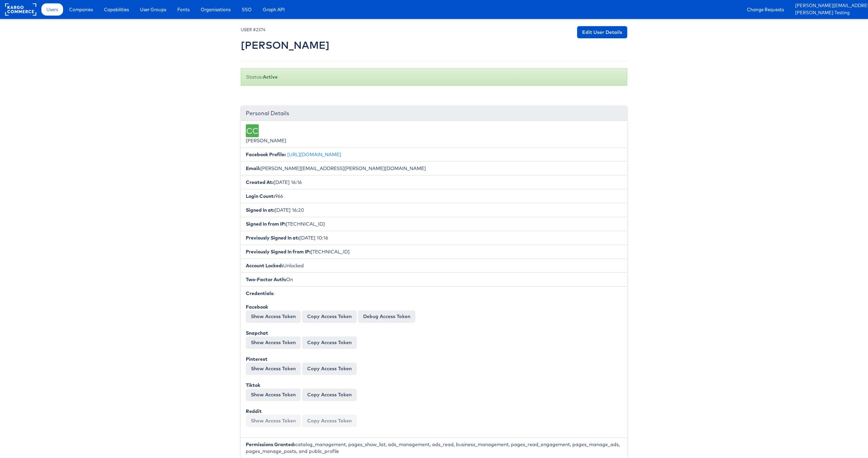 This screenshot has width=868, height=458. I want to click on b: Previously Signed In at:, so click(273, 237).